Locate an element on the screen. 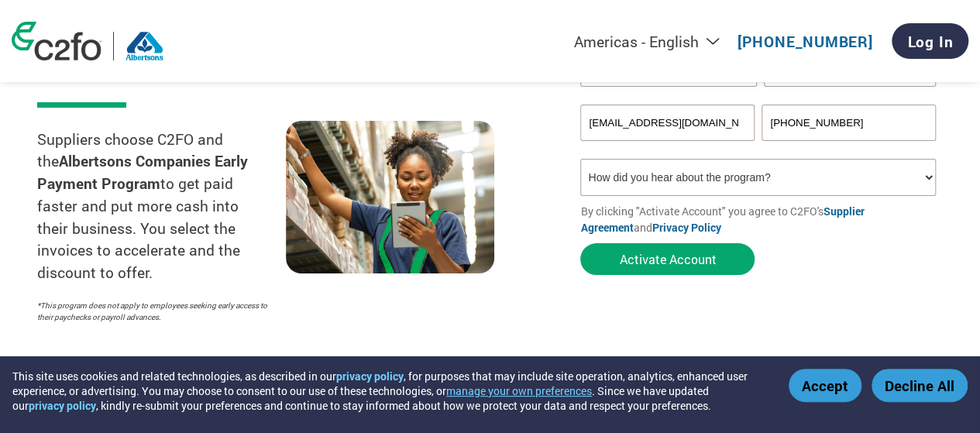 The height and width of the screenshot is (433, 980). img: c2fo logo is located at coordinates (56, 41).